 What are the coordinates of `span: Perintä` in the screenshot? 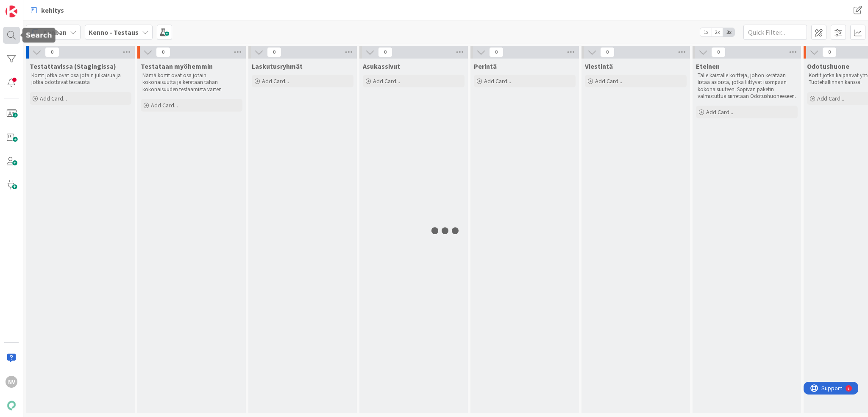 It's located at (485, 66).